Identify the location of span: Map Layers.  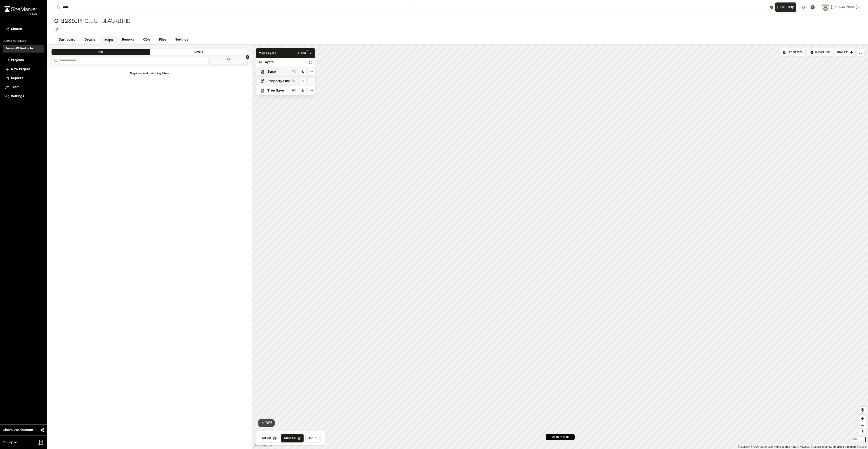
(268, 53).